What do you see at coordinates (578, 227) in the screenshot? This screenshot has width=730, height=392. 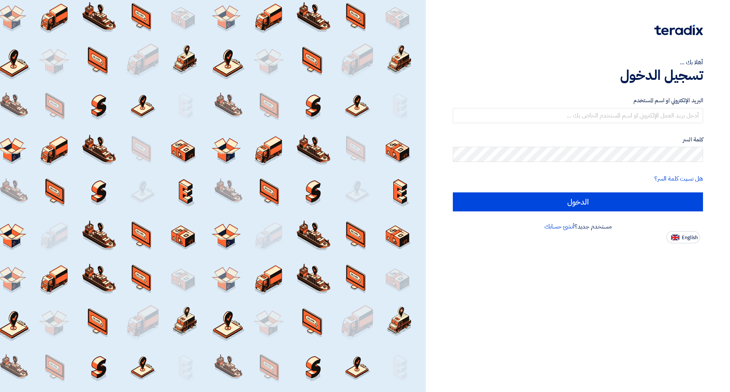 I see `div: مستخدم جديد؟` at bounding box center [578, 227].